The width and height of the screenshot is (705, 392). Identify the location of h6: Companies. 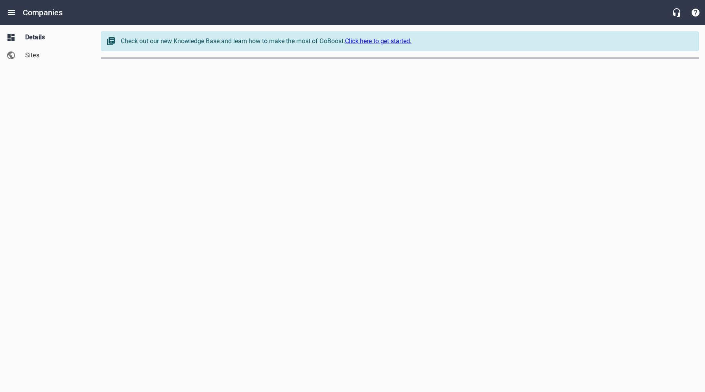
(42, 13).